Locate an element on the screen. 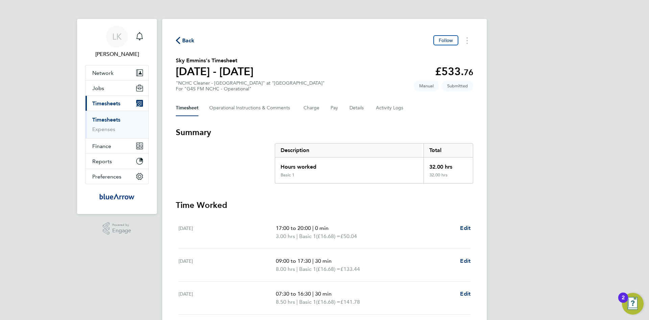 The height and width of the screenshot is (320, 649). button: Details is located at coordinates (358, 108).